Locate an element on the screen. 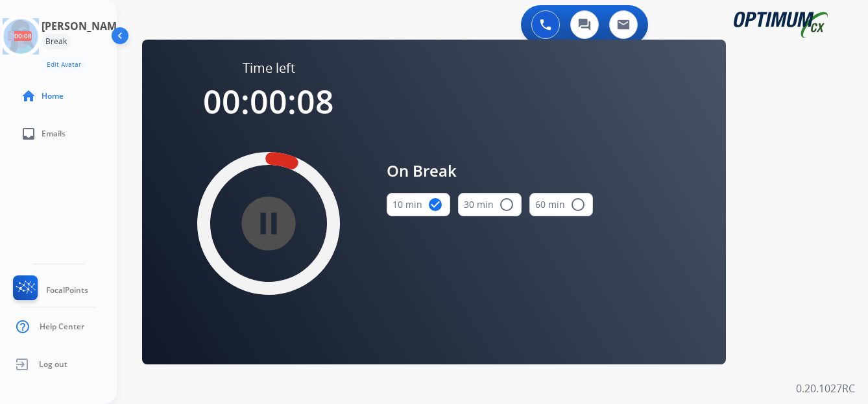 The image size is (868, 404). div: Break is located at coordinates (56, 42).